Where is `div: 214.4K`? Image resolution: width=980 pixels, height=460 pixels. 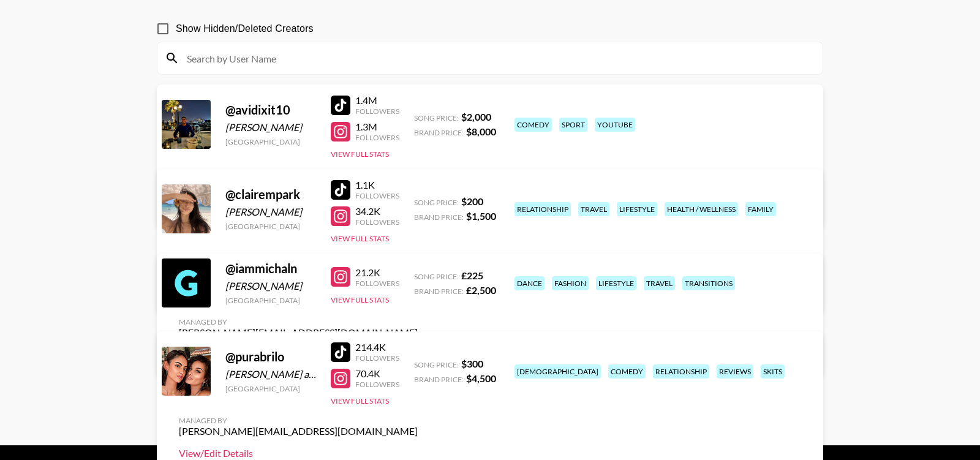
div: 214.4K is located at coordinates (378, 347).